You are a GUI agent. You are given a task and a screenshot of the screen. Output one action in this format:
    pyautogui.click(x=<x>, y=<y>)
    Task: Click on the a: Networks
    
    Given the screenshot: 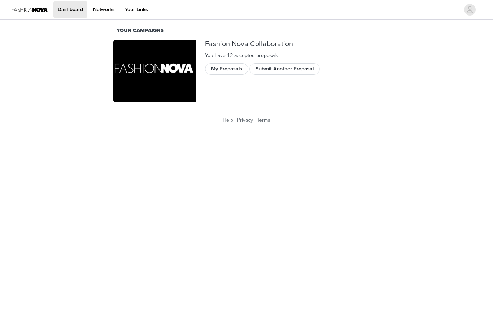 What is the action you would take?
    pyautogui.click(x=104, y=9)
    